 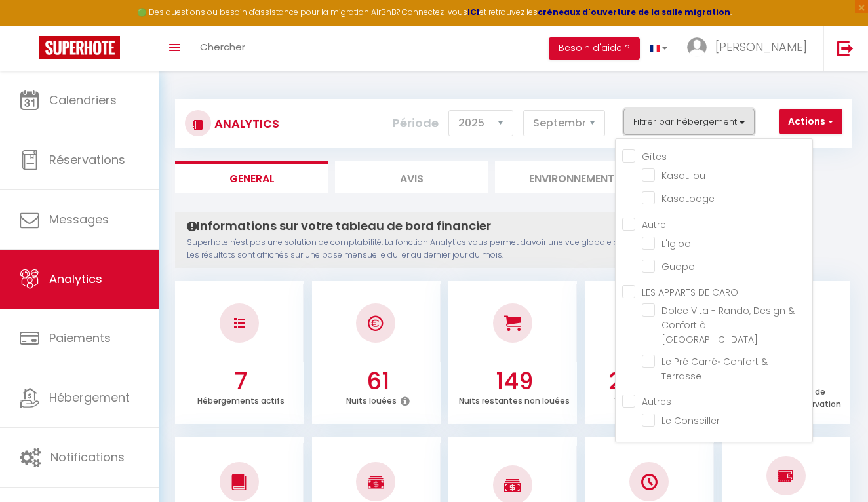 I want to click on label: Période, so click(x=416, y=123).